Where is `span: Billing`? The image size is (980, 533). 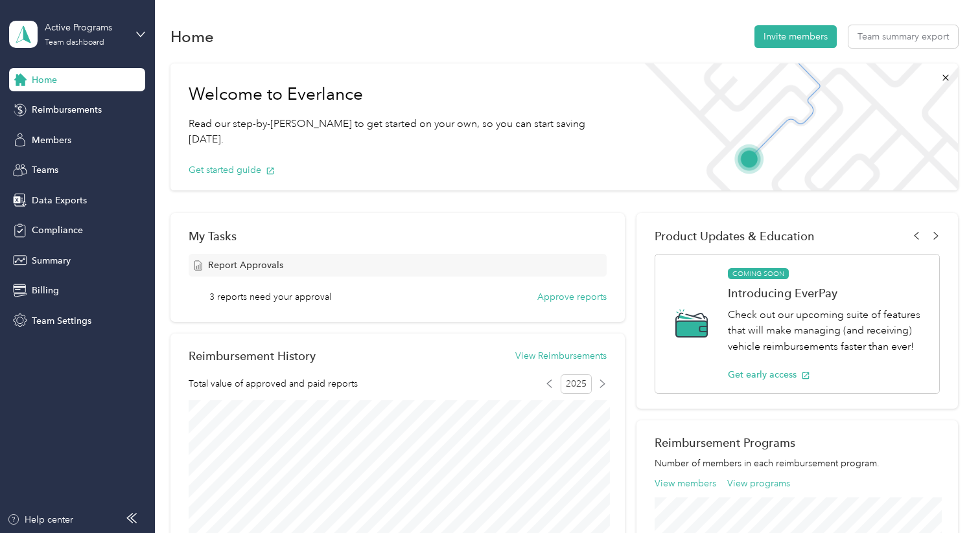 span: Billing is located at coordinates (45, 290).